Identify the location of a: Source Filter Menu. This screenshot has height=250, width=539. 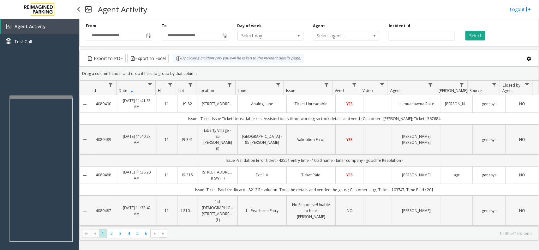
(494, 85).